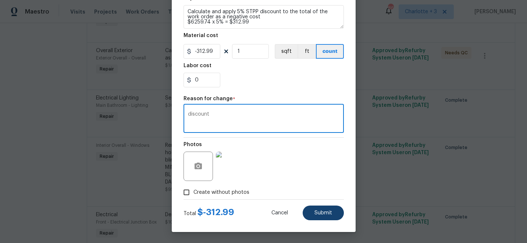  What do you see at coordinates (307, 51) in the screenshot?
I see `button: ft` at bounding box center [307, 51].